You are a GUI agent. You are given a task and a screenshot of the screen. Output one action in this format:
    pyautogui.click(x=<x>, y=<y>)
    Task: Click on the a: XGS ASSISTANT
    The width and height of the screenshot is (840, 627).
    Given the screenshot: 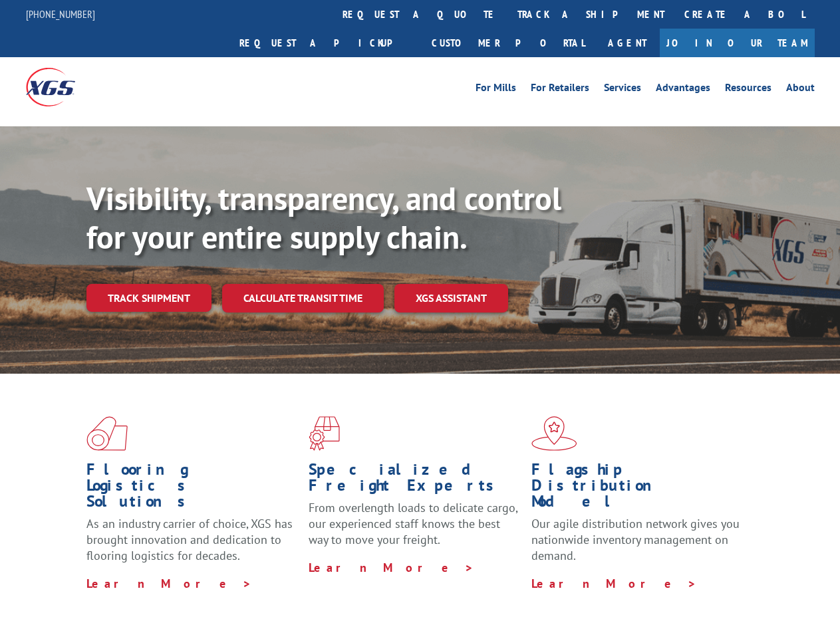 What is the action you would take?
    pyautogui.click(x=451, y=298)
    